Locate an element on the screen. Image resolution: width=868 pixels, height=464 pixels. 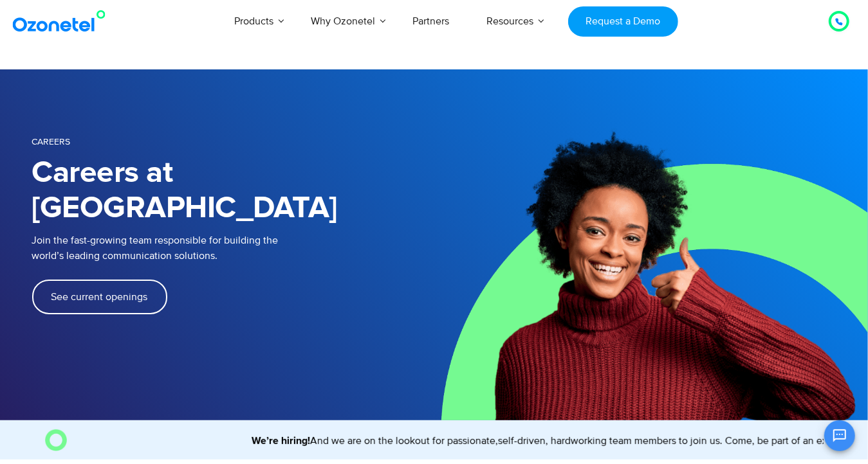
span: Careers is located at coordinates (52, 142).